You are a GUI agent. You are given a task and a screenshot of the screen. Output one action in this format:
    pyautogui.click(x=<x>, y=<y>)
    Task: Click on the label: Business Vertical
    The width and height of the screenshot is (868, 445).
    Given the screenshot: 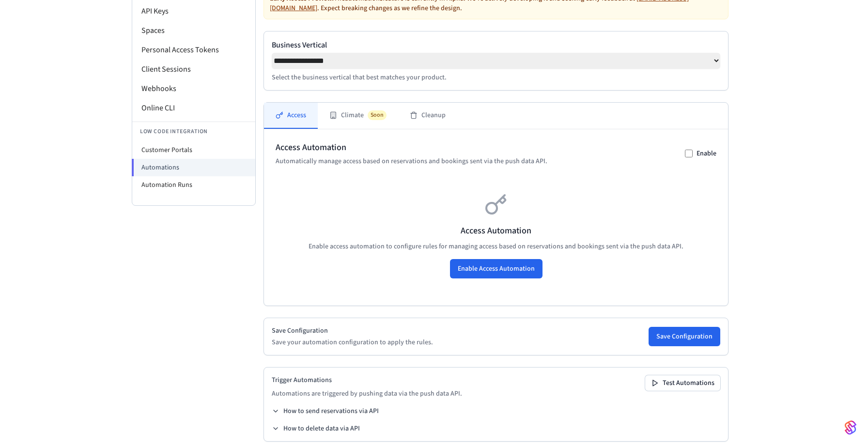 What is the action you would take?
    pyautogui.click(x=496, y=45)
    